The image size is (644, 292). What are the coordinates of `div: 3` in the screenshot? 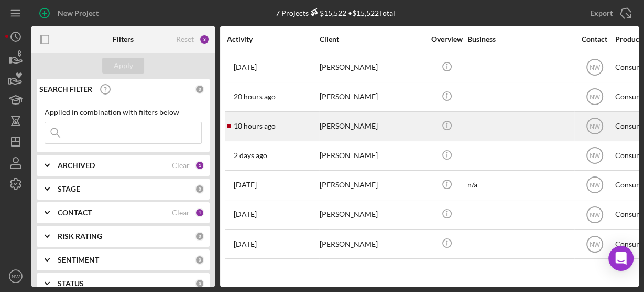 It's located at (204, 39).